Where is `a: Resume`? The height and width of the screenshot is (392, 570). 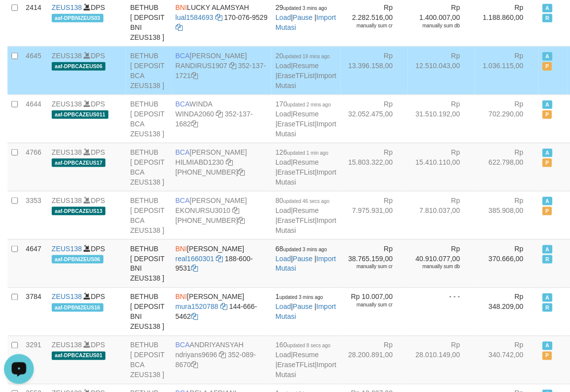
a: Resume is located at coordinates (306, 210).